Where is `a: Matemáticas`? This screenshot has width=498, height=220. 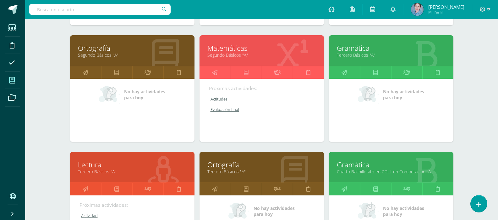
a: Matemáticas is located at coordinates (262, 48).